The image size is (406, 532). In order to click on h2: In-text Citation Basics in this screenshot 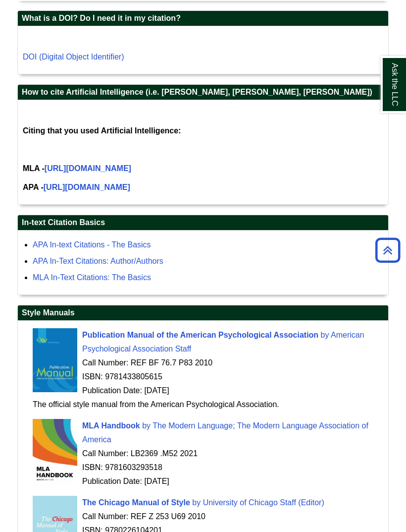, I will do `click(203, 222)`.